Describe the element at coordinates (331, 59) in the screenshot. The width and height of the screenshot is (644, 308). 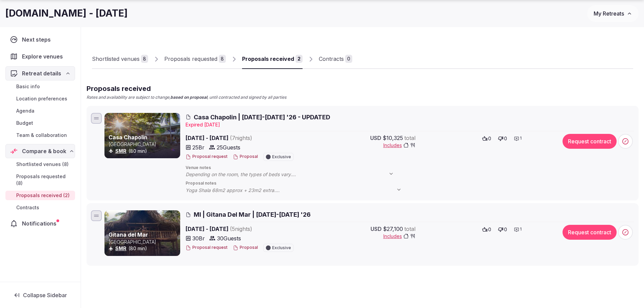
I see `div: Contracts` at that location.